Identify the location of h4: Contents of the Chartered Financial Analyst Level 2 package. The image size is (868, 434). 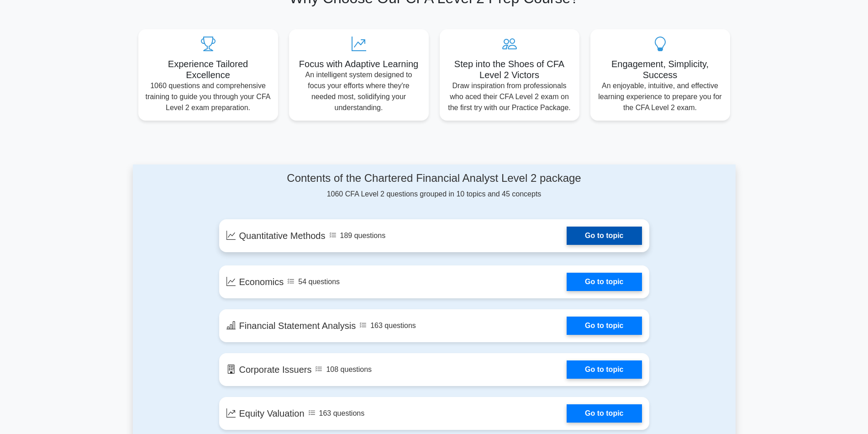
(434, 179).